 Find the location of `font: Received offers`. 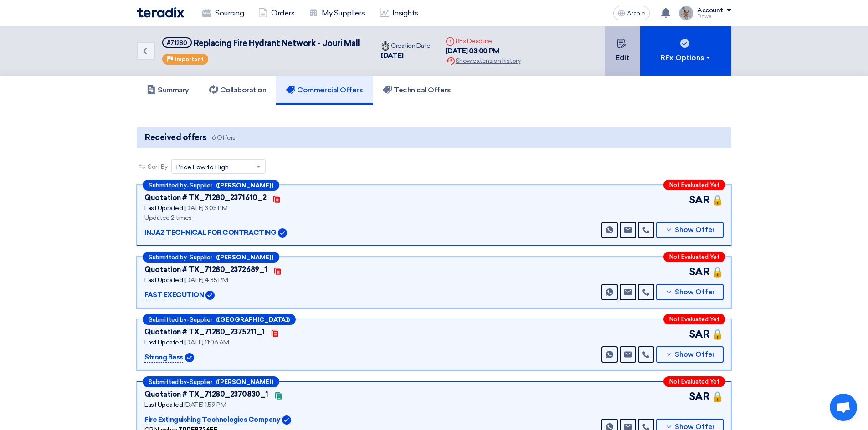

font: Received offers is located at coordinates (175, 138).